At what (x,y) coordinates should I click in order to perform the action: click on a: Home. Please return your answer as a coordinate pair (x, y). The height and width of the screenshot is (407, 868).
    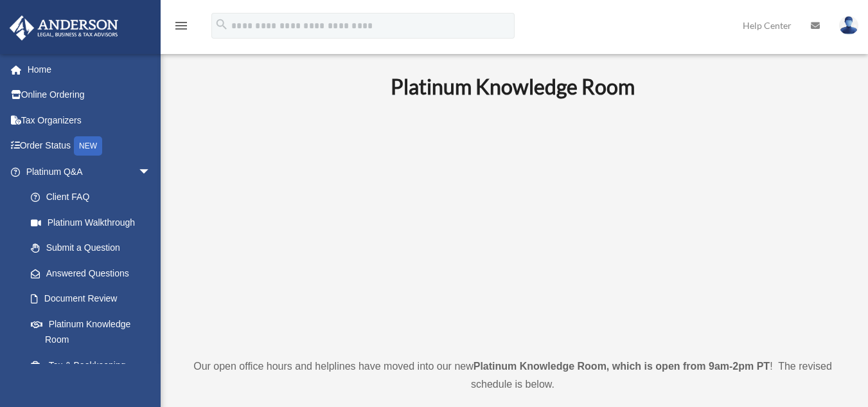
    Looking at the image, I should click on (89, 70).